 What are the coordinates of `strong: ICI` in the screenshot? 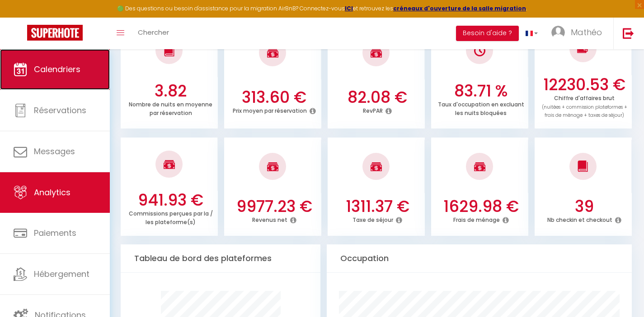 It's located at (349, 8).